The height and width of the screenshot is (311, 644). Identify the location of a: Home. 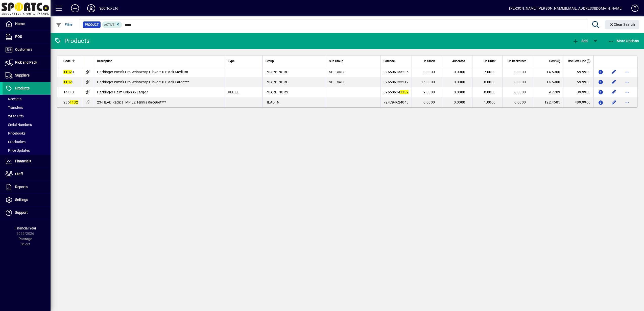
(27, 24).